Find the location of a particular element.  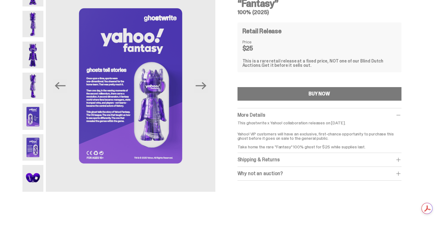

img: Yahoo-HG---7.png is located at coordinates (33, 178).